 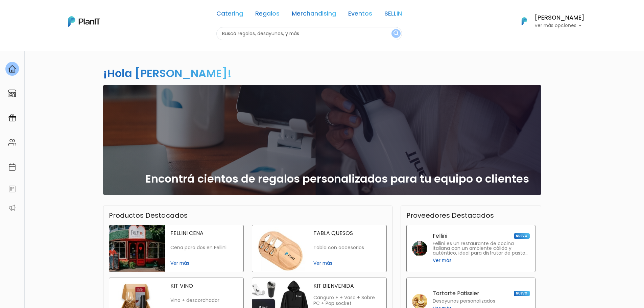 What do you see at coordinates (464, 301) in the screenshot?
I see `p: Desayunos personalizados` at bounding box center [464, 301].